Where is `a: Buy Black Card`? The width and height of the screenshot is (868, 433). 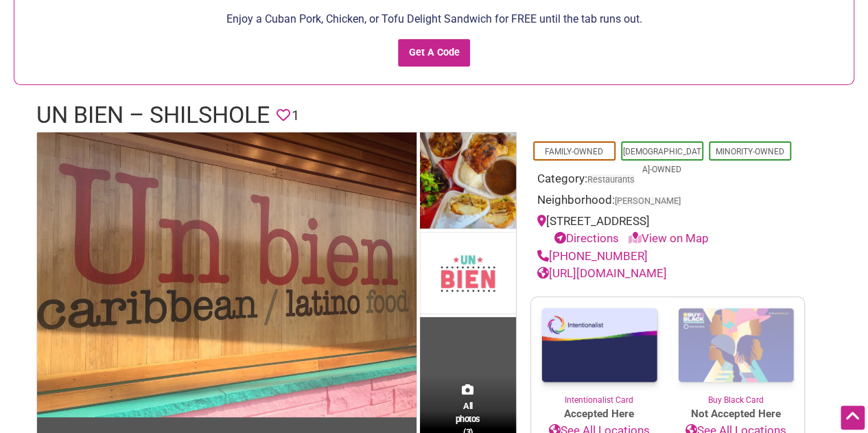
a: Buy Black Card is located at coordinates (735, 352).